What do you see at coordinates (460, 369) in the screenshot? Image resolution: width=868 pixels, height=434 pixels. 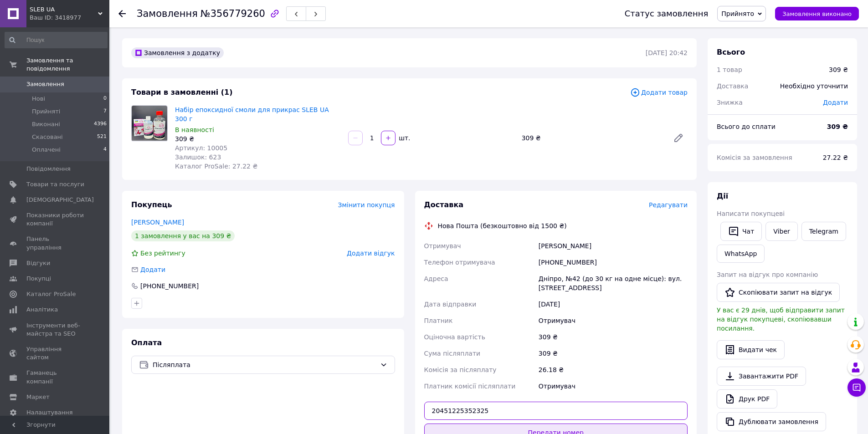 I see `span: Комісія за післяплату` at bounding box center [460, 369].